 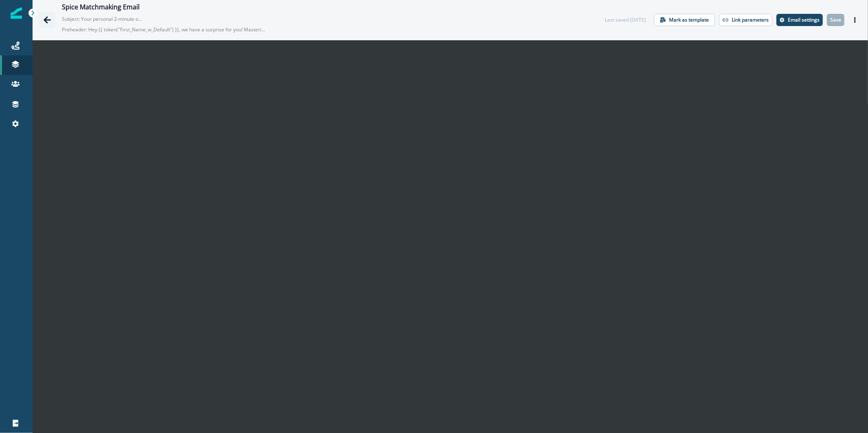 What do you see at coordinates (750, 20) in the screenshot?
I see `p: Link parameters` at bounding box center [750, 20].